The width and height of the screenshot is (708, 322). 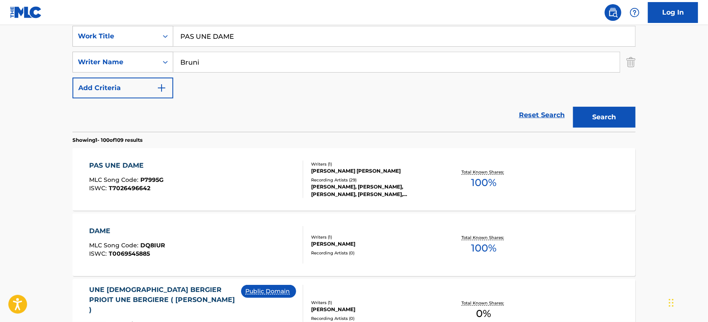 I want to click on img: MLC Logo, so click(x=26, y=12).